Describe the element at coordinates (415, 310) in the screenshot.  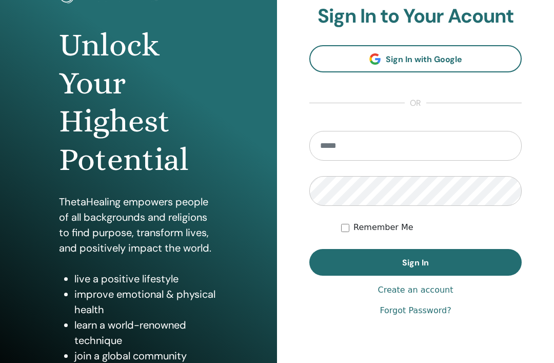
I see `a: Forgot Password?` at that location.